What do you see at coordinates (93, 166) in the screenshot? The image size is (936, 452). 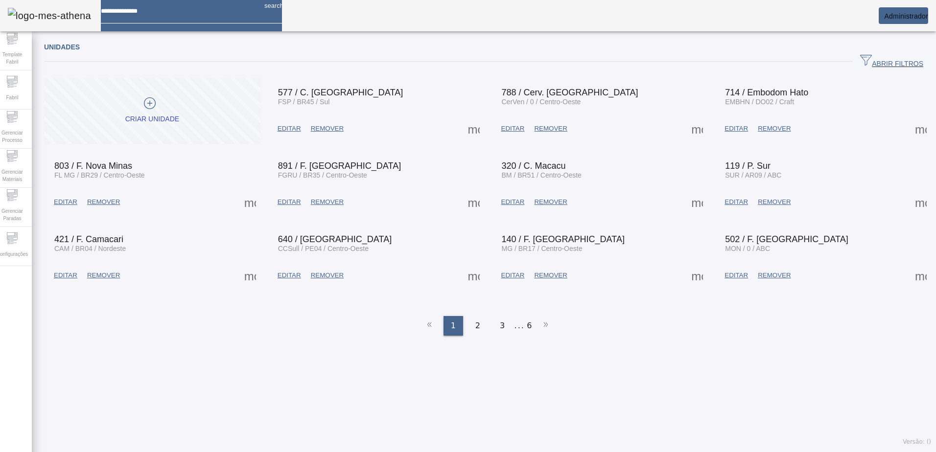 I see `span: 803 / F. Nova Minas` at bounding box center [93, 166].